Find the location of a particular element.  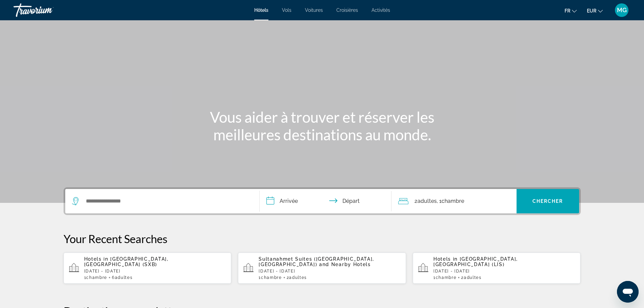

button: Chercher is located at coordinates (548, 201).